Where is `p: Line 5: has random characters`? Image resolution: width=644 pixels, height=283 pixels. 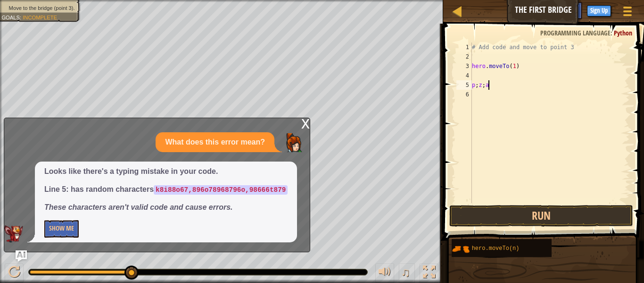 p: Line 5: has random characters is located at coordinates (166, 189).